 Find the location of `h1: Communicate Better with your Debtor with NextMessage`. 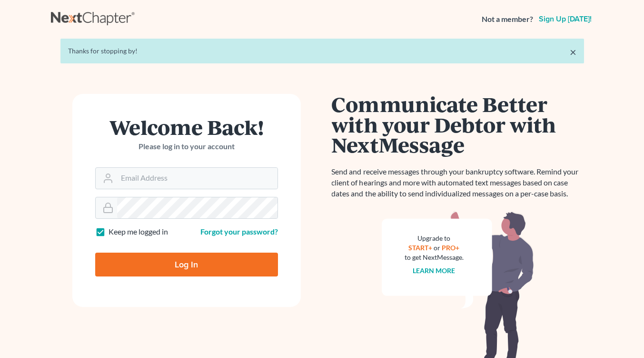

h1: Communicate Better with your Debtor with NextMessage is located at coordinates (458, 124).